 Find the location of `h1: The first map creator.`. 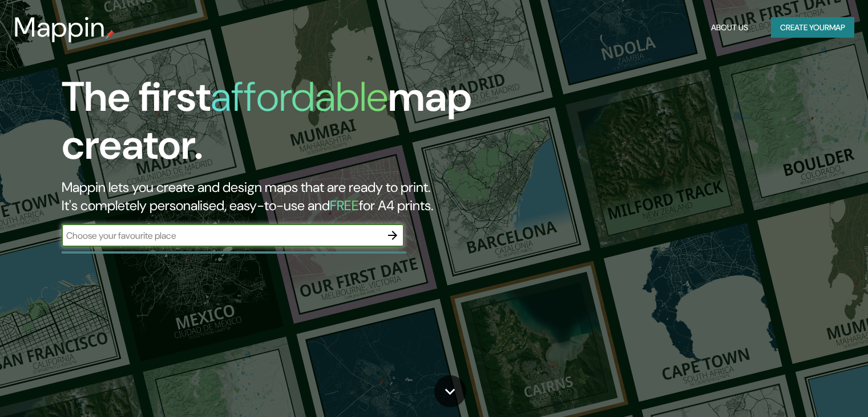

h1: The first map creator. is located at coordinates (279, 126).